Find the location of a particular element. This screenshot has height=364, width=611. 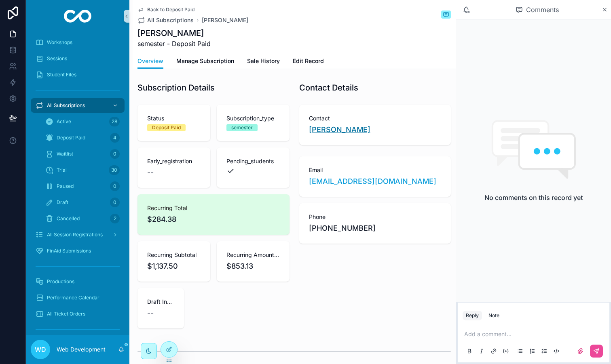

p: Web Development is located at coordinates (81, 350).